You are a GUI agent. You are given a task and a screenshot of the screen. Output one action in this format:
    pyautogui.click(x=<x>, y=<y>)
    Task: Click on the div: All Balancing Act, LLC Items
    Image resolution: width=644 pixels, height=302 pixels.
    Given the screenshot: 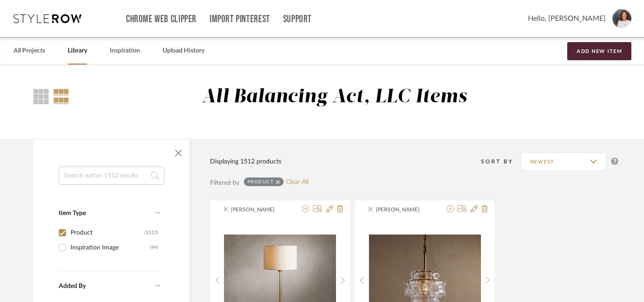 What is the action you would take?
    pyautogui.click(x=335, y=97)
    